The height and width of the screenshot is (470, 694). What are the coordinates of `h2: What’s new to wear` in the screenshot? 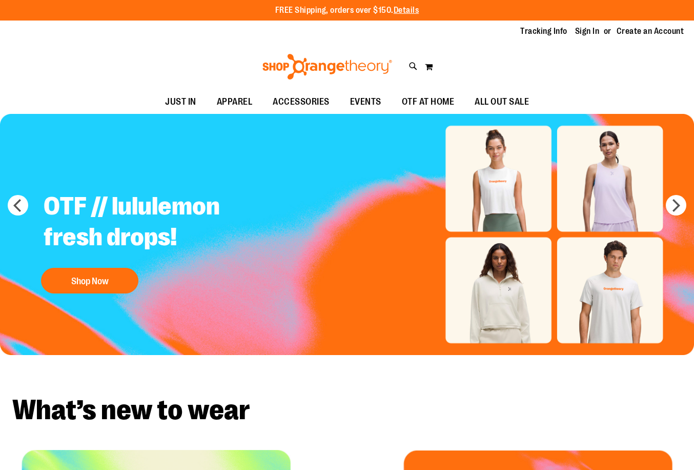 It's located at (347, 410).